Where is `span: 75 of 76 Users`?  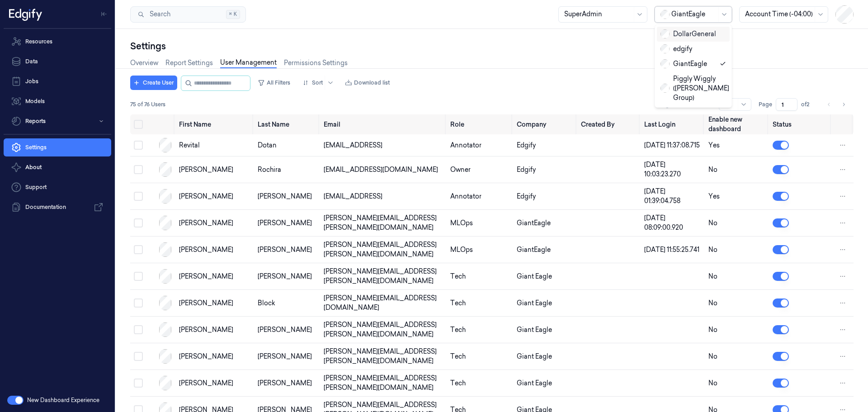 span: 75 of 76 Users is located at coordinates (148, 104).